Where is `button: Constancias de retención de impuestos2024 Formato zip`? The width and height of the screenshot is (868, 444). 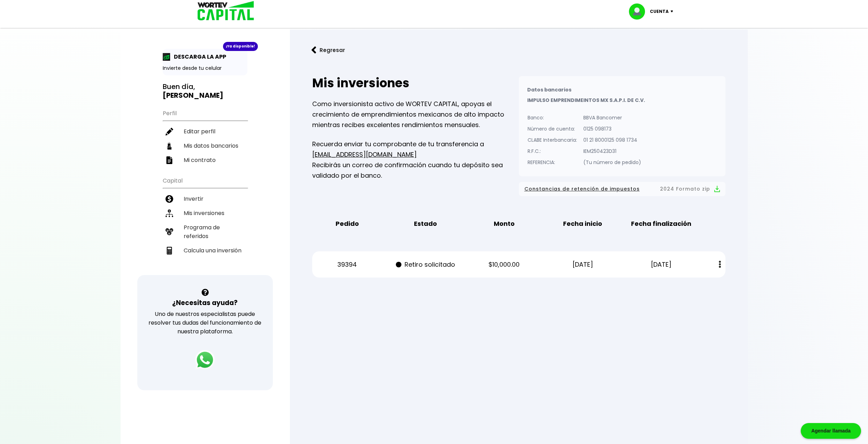 button: Constancias de retención de impuestos2024 Formato zip is located at coordinates (622, 189).